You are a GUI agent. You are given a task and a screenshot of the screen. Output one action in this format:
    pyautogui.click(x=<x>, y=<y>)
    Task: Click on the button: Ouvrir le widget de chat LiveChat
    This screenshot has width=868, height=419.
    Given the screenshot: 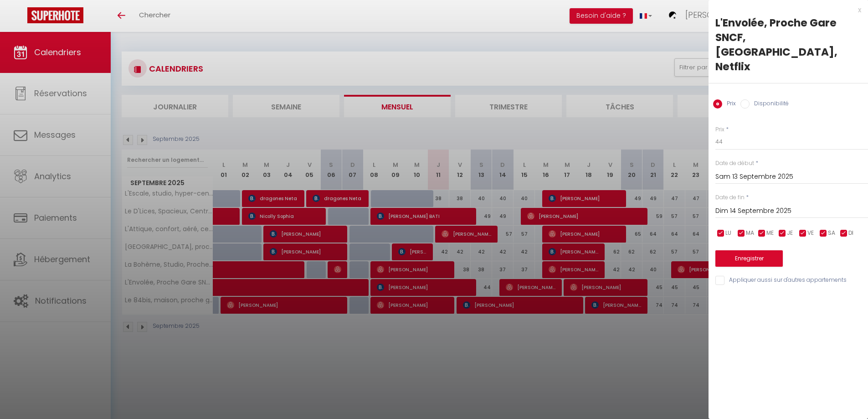 What is the action you would take?
    pyautogui.click(x=21, y=17)
    